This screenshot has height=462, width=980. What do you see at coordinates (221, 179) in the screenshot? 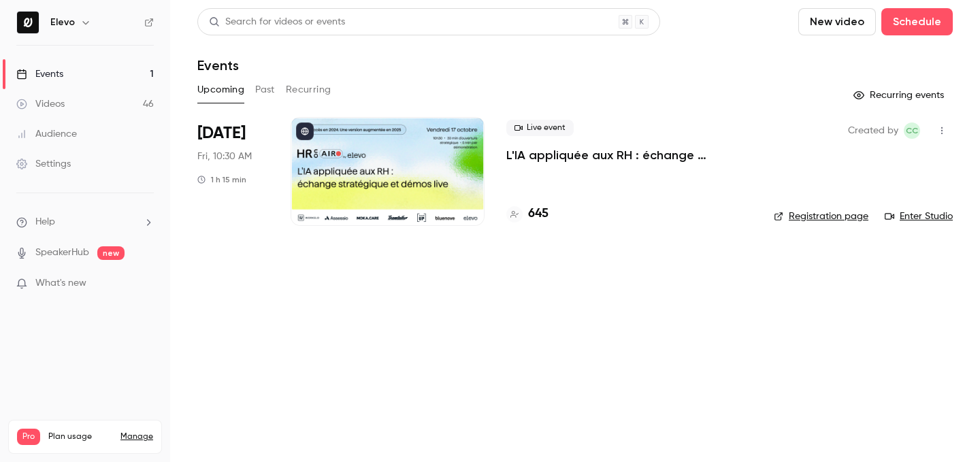
I see `div: 1 h 15 min` at bounding box center [221, 179].